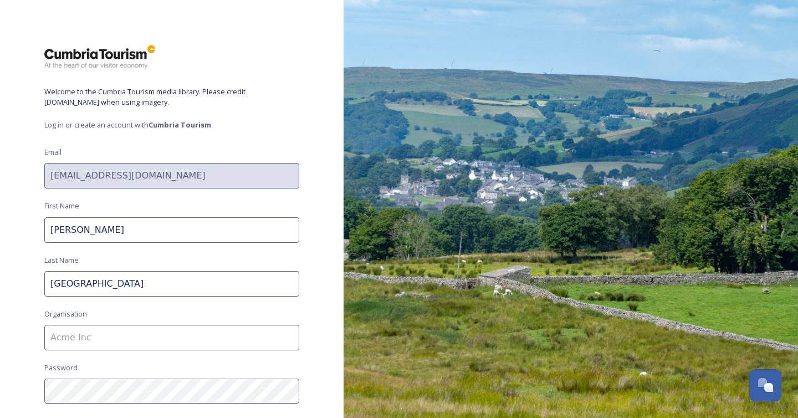 This screenshot has height=418, width=798. Describe the element at coordinates (172, 176) in the screenshot. I see `input: john.doe@snapsea.io` at that location.